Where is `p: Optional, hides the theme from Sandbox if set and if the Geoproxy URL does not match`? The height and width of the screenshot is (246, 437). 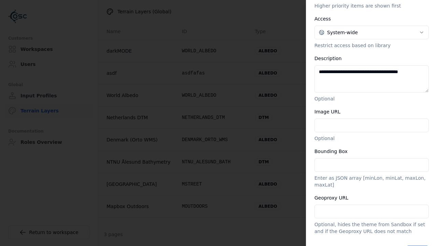 p: Optional, hides the theme from Sandbox if set and if the Geoproxy URL does not match is located at coordinates (372, 228).